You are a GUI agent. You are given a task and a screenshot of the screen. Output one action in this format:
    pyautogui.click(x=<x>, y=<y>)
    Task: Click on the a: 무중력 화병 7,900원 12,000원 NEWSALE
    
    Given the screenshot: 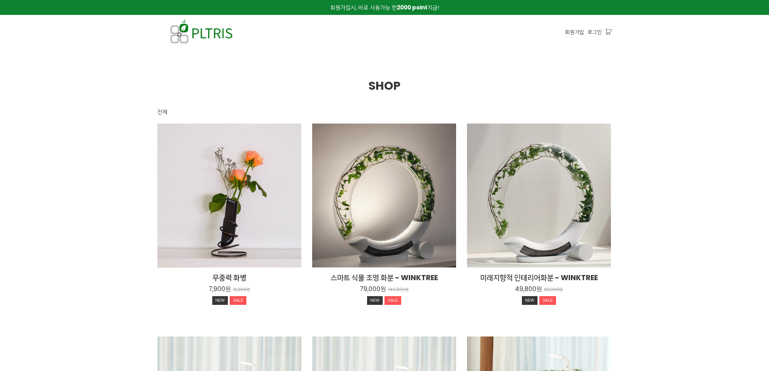 What is the action you would take?
    pyautogui.click(x=229, y=290)
    